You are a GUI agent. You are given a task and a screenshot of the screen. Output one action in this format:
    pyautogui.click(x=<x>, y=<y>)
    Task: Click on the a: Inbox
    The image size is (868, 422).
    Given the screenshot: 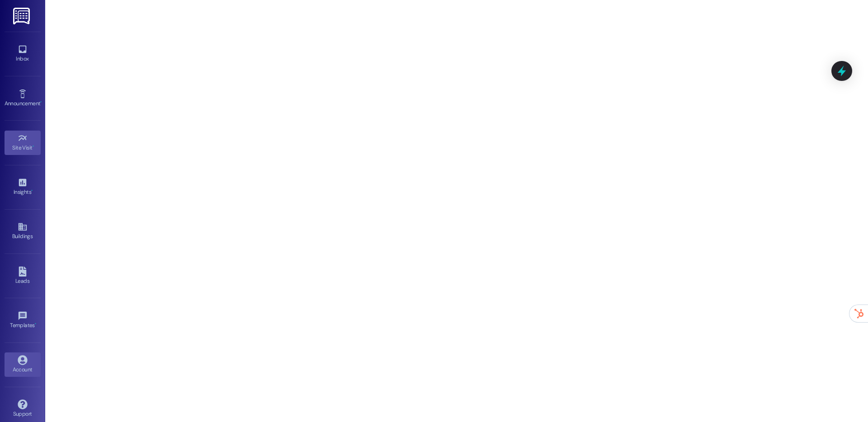 What is the action you would take?
    pyautogui.click(x=23, y=54)
    